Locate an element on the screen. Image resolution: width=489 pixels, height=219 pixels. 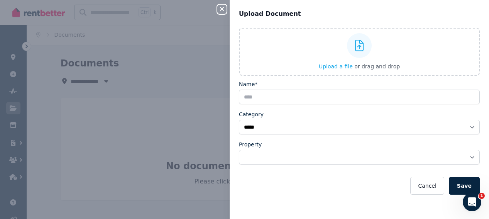
label: Property is located at coordinates (250, 144).